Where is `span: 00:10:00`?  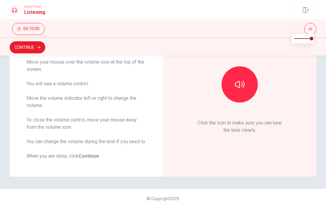
span: 00:10:00 is located at coordinates (31, 29).